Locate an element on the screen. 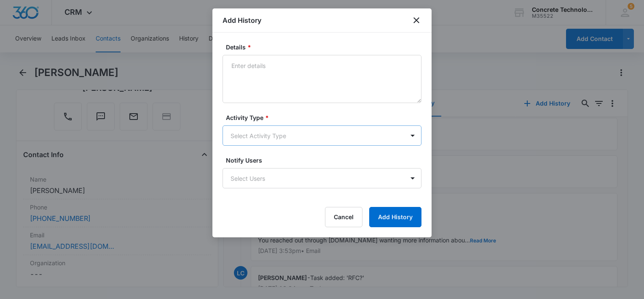  label: Notify Users is located at coordinates (326, 160).